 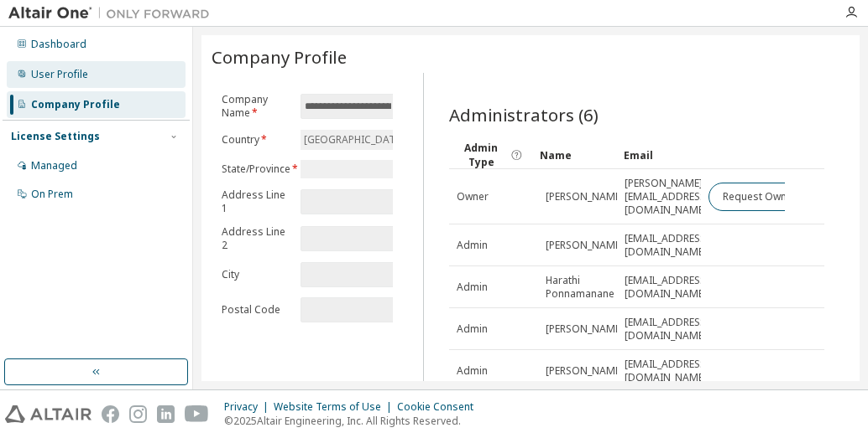 What do you see at coordinates (113, 13) in the screenshot?
I see `img: Altair One` at bounding box center [113, 13].